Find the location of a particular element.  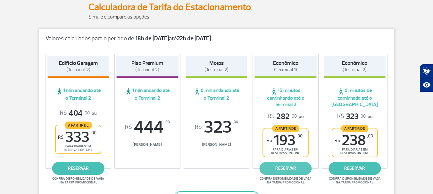

p: Valores calculados para o período de: até is located at coordinates (217, 39).